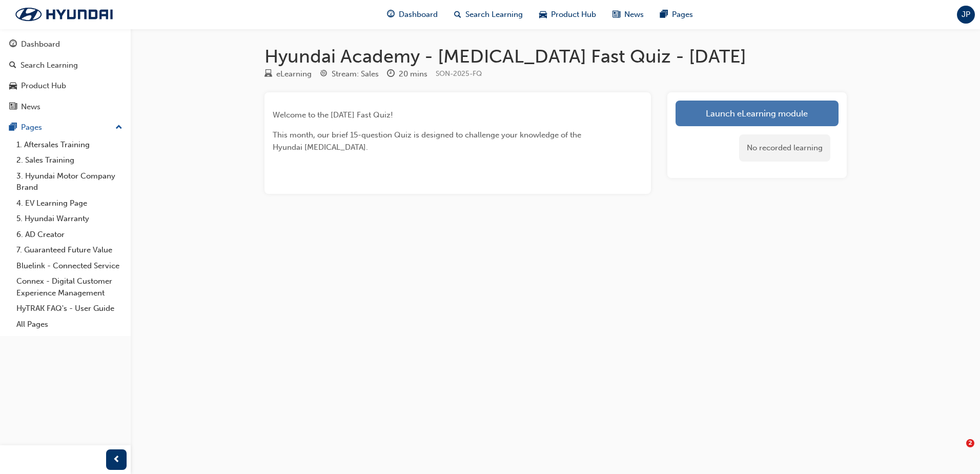 The width and height of the screenshot is (980, 474). Describe the element at coordinates (69, 160) in the screenshot. I see `a: 2. Sales Training` at that location.